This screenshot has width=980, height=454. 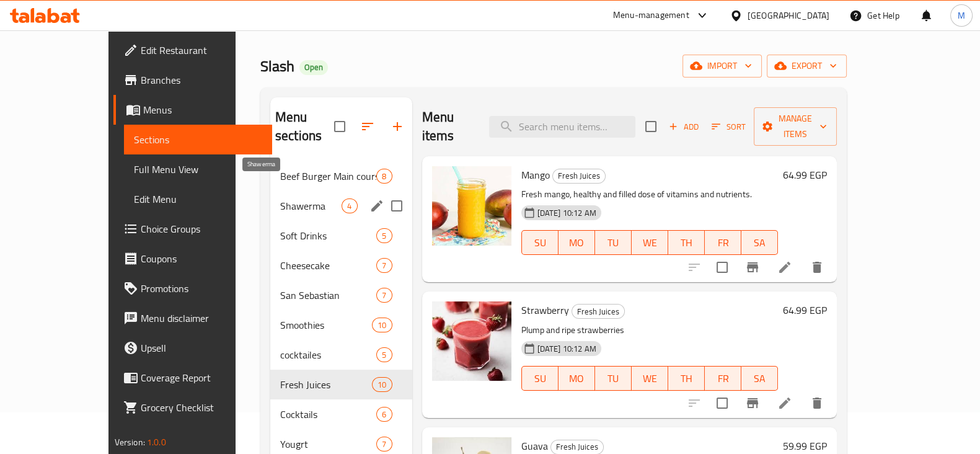 I want to click on span: MO, so click(x=577, y=243).